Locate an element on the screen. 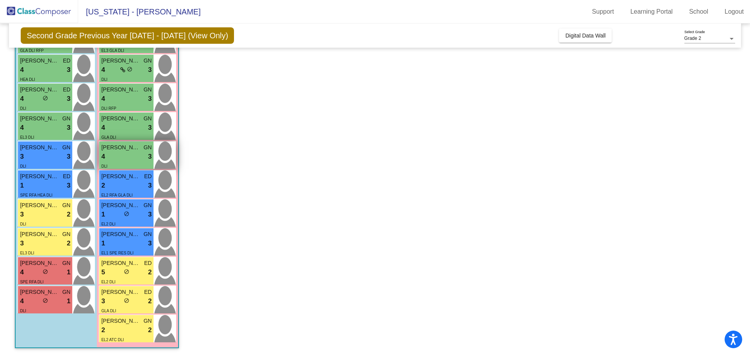  a: Support is located at coordinates (603, 12).